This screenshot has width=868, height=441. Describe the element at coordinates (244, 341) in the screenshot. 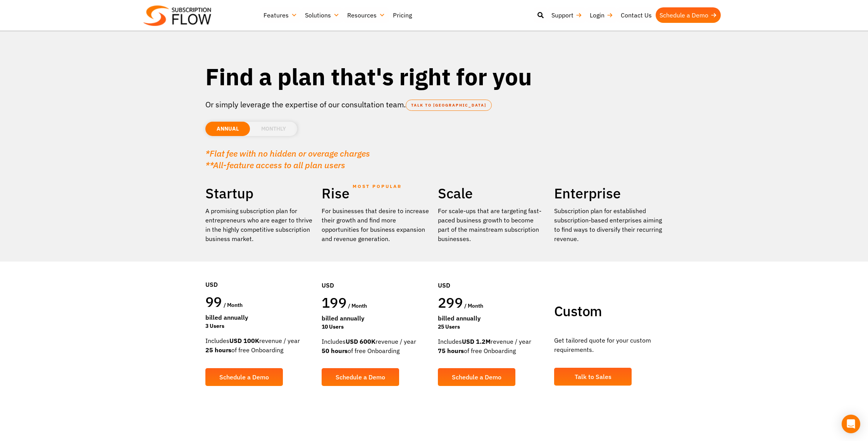

I see `strong: USD 100K` at that location.